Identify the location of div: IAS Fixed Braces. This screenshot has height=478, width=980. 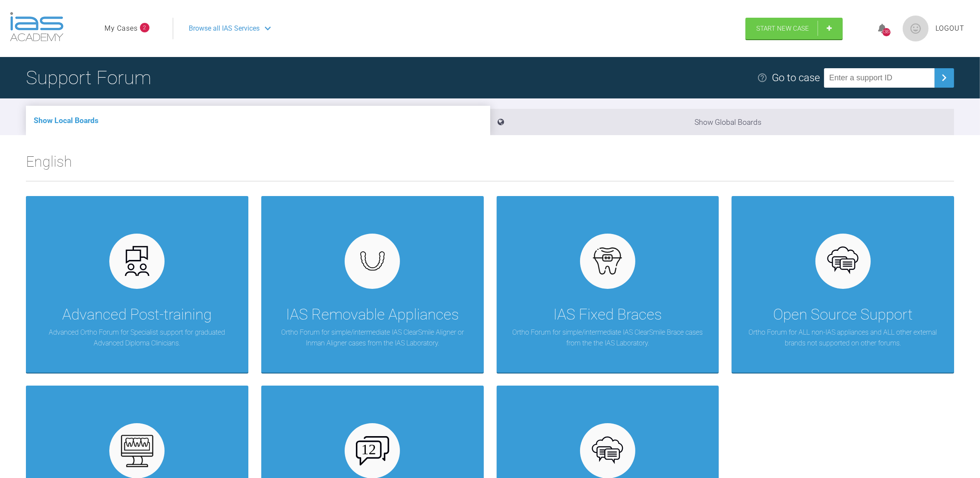
(608, 315).